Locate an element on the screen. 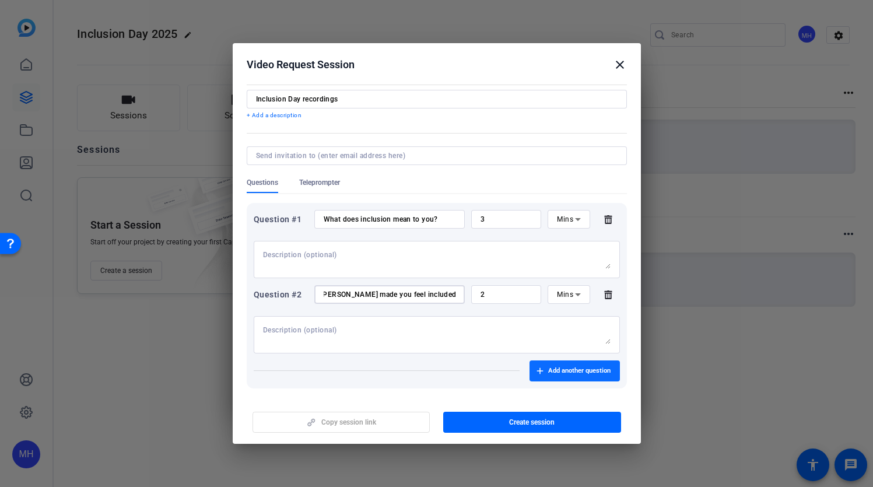  span: Add another question is located at coordinates (579, 371).